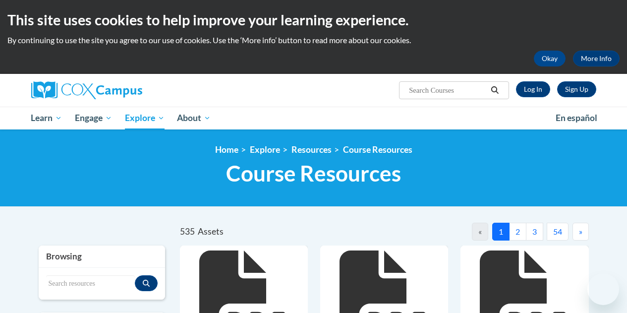  What do you see at coordinates (533, 89) in the screenshot?
I see `a: Log In` at bounding box center [533, 89].